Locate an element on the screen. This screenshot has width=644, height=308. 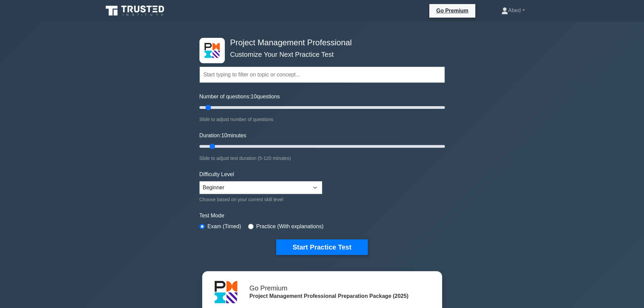
label: Exam (Timed) is located at coordinates (225, 227).